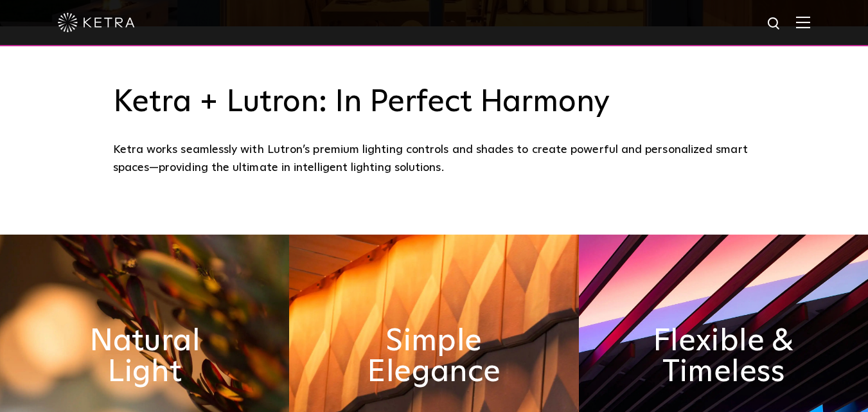 The width and height of the screenshot is (868, 412). I want to click on img: Hamburger%20Nav.svg, so click(803, 21).